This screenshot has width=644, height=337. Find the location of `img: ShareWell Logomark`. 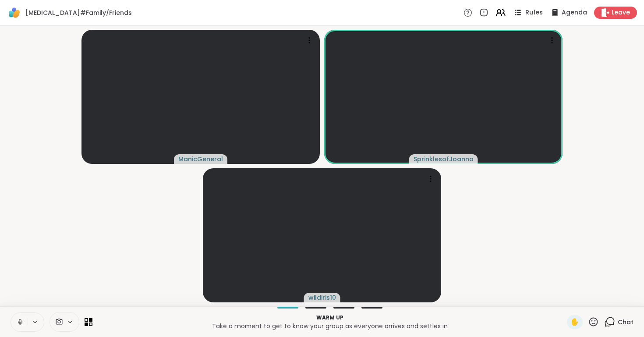

img: ShareWell Logomark is located at coordinates (14, 13).